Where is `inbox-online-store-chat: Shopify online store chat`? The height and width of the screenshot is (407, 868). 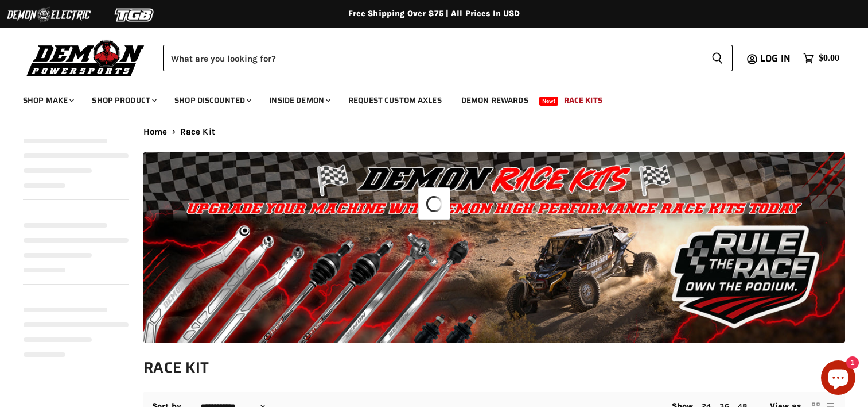 inbox-online-store-chat: Shopify online store chat is located at coordinates (838, 379).